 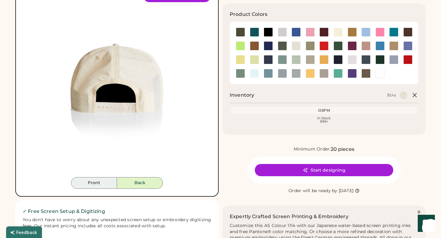 I want to click on div: In Stock 999+, so click(x=324, y=120).